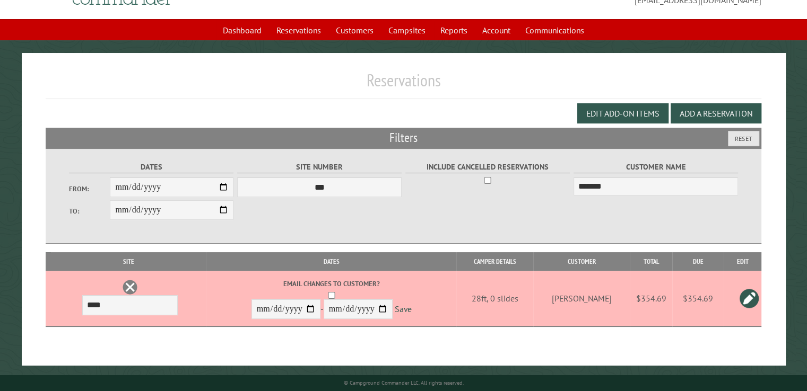  What do you see at coordinates (656, 167) in the screenshot?
I see `label: Customer Name` at bounding box center [656, 167].